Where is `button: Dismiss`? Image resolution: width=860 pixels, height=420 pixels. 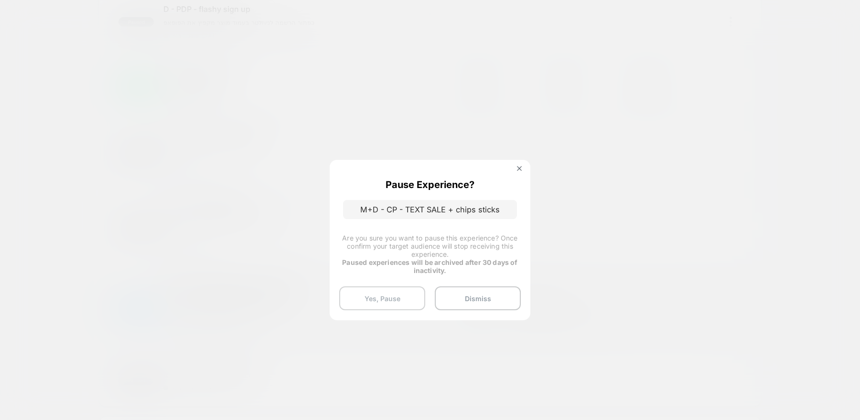 button: Dismiss is located at coordinates (478, 299).